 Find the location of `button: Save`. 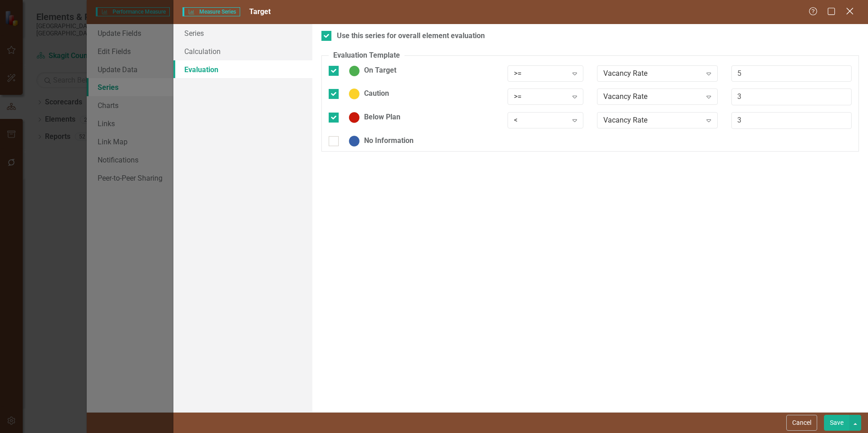

button: Save is located at coordinates (837, 423).